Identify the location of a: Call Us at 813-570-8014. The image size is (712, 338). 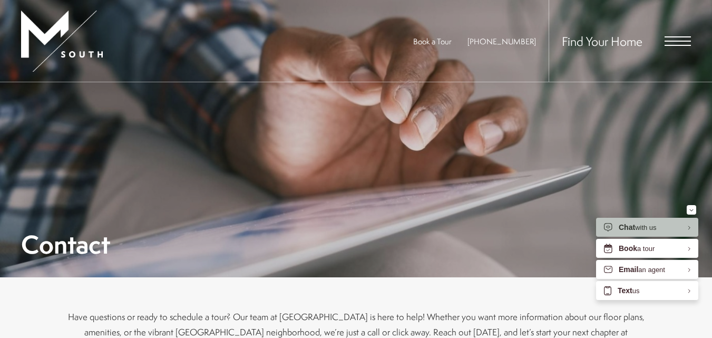
(501, 41).